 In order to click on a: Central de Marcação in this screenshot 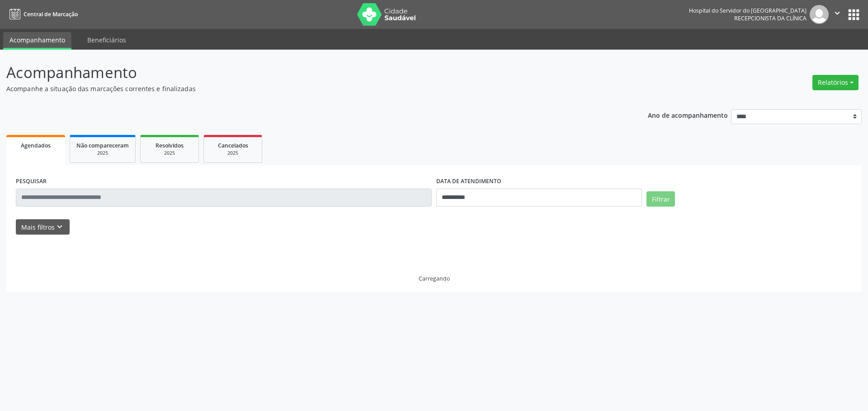, I will do `click(42, 14)`.